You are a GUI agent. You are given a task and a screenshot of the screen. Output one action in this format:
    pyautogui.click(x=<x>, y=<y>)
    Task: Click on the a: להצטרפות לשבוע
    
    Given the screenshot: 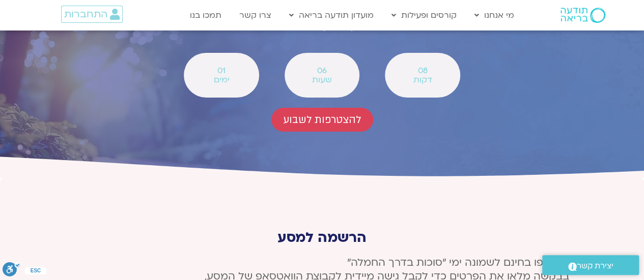 What is the action you would take?
    pyautogui.click(x=322, y=120)
    